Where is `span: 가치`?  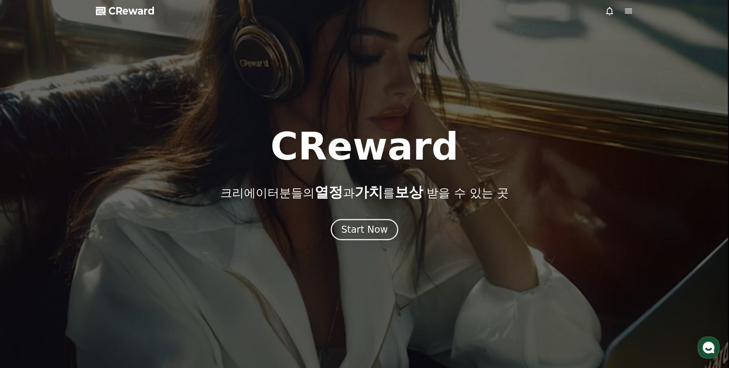 span: 가치 is located at coordinates (369, 192).